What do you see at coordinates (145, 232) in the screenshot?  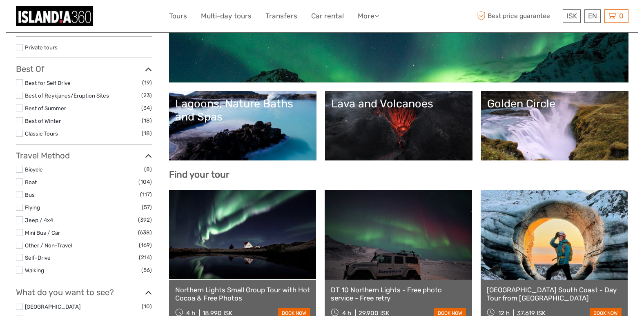 I see `span: (638)` at bounding box center [145, 232].